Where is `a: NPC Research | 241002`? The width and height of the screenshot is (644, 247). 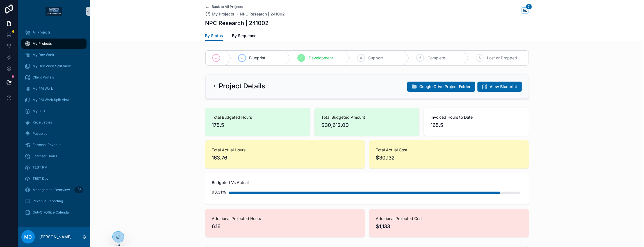
a: NPC Research | 241002 is located at coordinates (263, 14).